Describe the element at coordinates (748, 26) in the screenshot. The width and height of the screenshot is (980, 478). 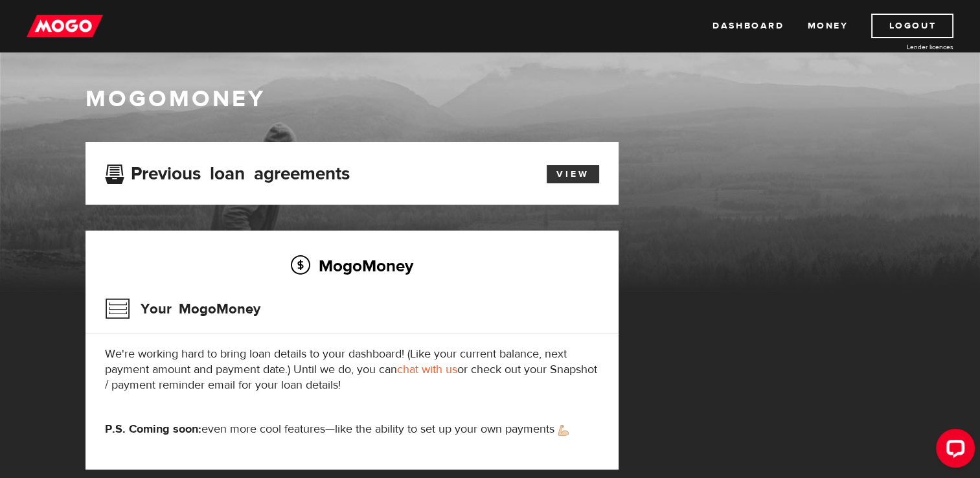
I see `a: Dashboard` at that location.